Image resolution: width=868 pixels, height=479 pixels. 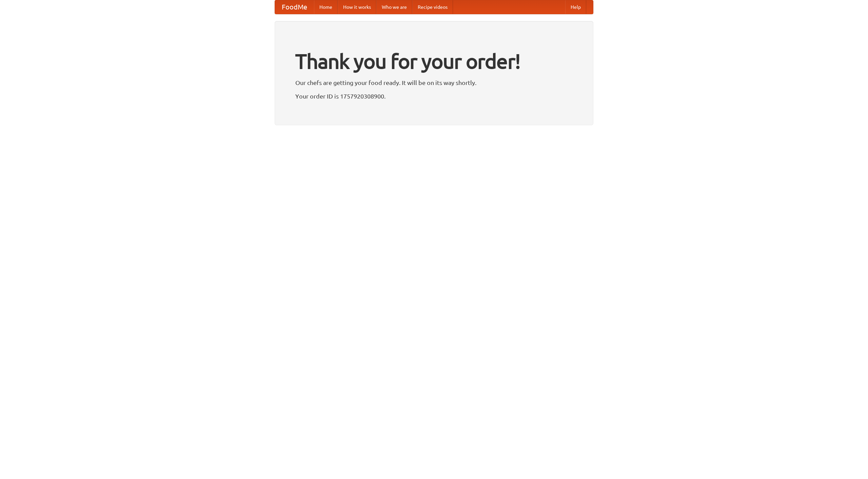 I want to click on a: Recipe videos, so click(x=433, y=7).